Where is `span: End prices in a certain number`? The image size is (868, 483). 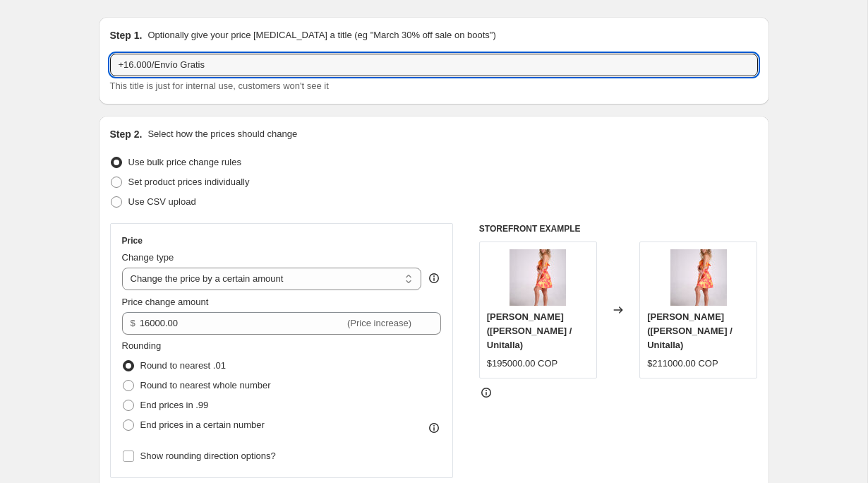 span: End prices in a certain number is located at coordinates (202, 424).